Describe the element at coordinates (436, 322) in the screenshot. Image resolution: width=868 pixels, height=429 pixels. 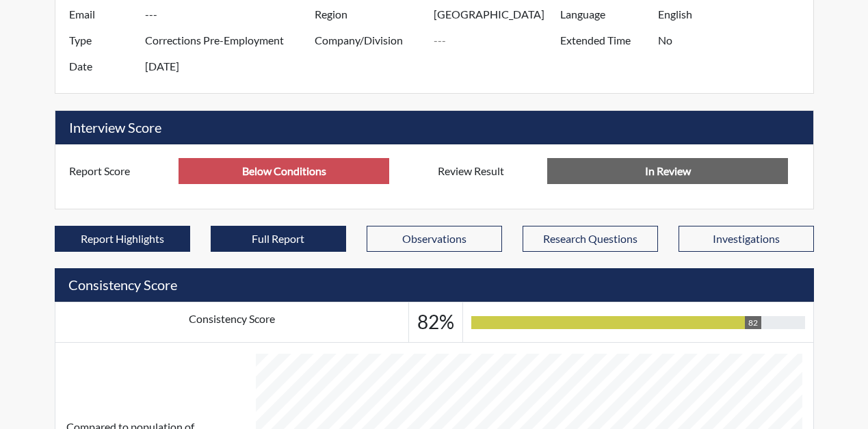
I see `h3: 82%` at that location.